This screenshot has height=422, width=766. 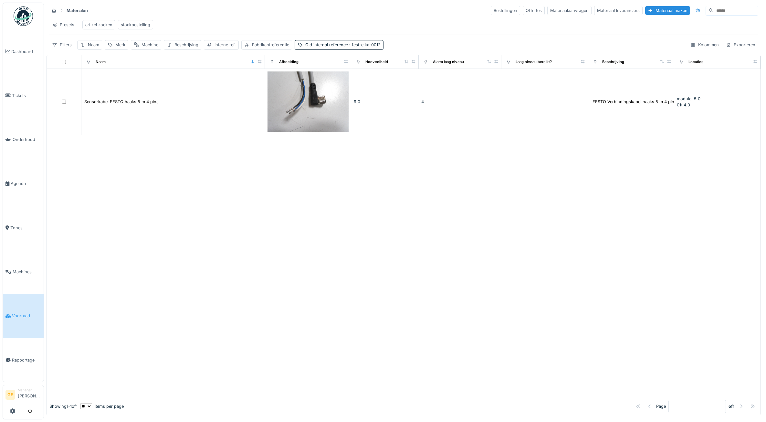 What do you see at coordinates (26, 95) in the screenshot?
I see `span: Tickets` at bounding box center [26, 95].